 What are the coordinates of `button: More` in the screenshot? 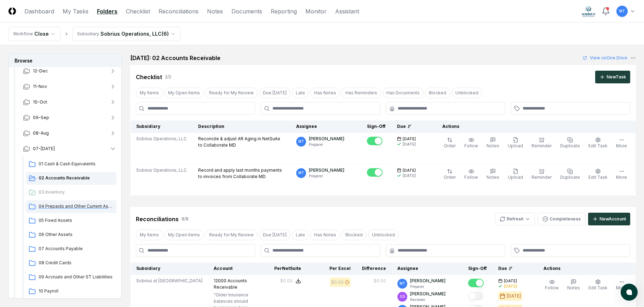 It's located at (621, 174).